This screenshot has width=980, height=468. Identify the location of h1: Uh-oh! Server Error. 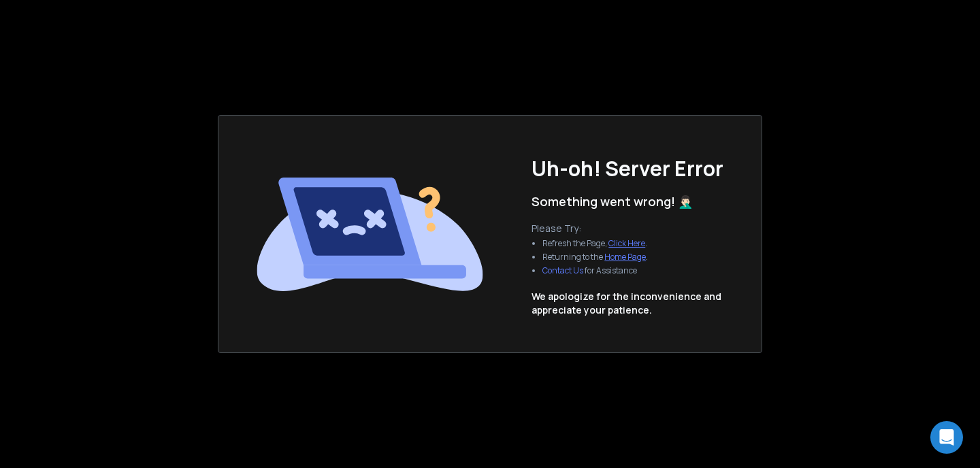
(628, 168).